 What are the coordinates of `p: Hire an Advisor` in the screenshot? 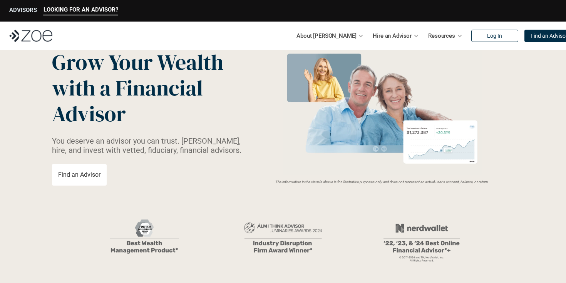 It's located at (392, 36).